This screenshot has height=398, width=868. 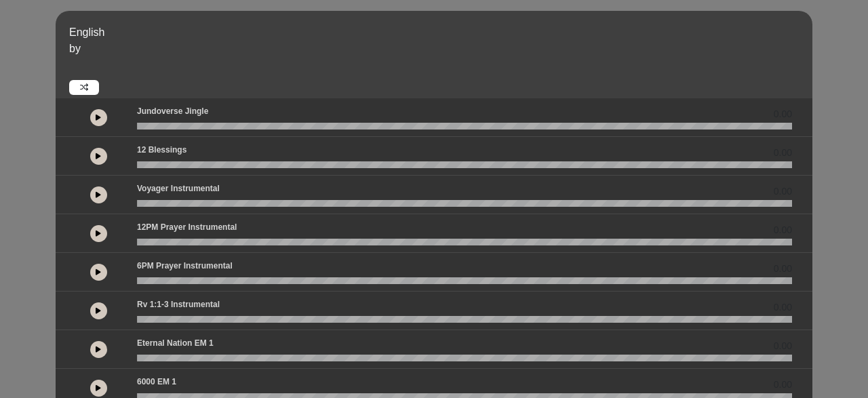 I want to click on p: 6PM Prayer Instrumental, so click(x=185, y=266).